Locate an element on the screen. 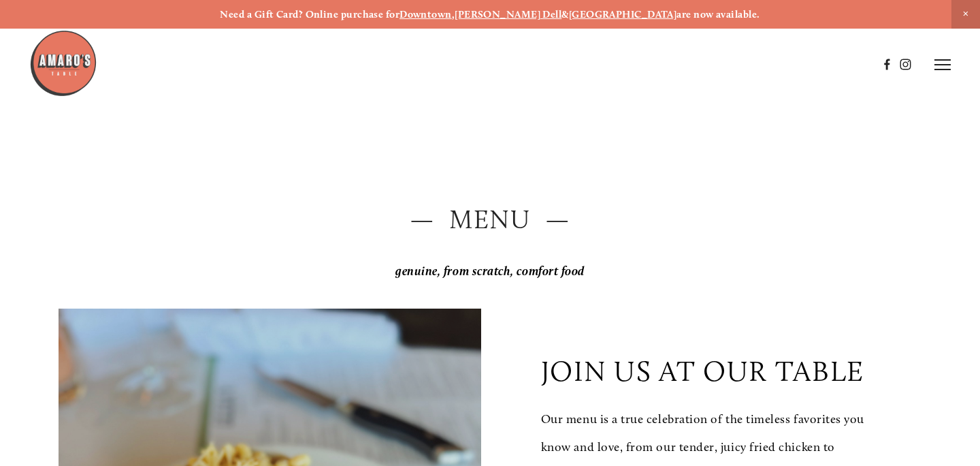 The image size is (980, 466). strong: Need a Gift Card? Online purchase for is located at coordinates (309, 14).